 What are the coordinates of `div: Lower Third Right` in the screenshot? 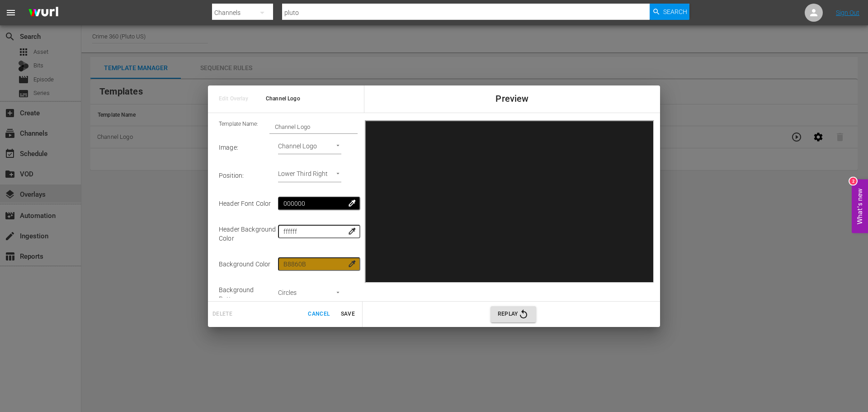 It's located at (310, 176).